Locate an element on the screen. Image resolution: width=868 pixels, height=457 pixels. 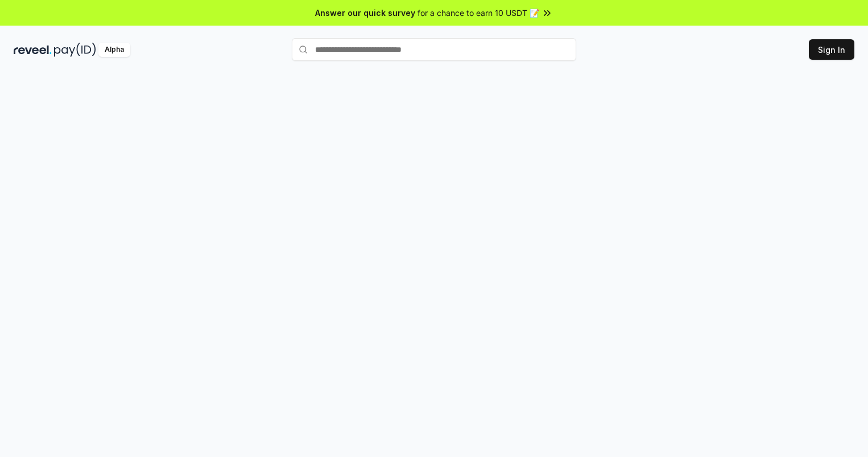
span: for a chance to earn 10 USDT 📝 is located at coordinates (478, 13).